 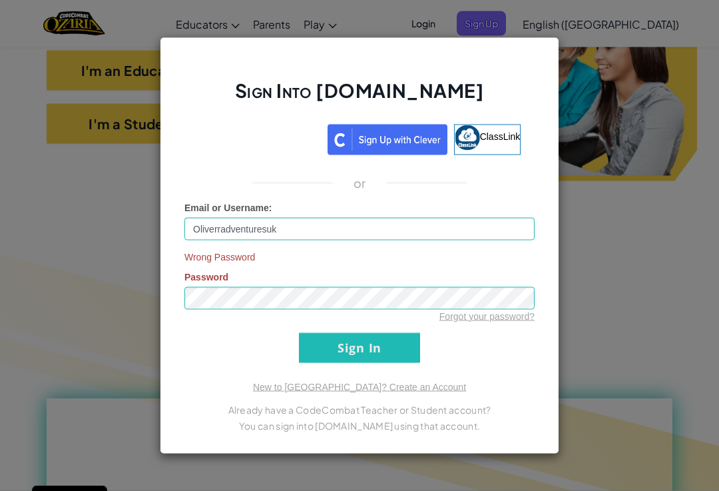 What do you see at coordinates (500, 136) in the screenshot?
I see `span: ClassLink` at bounding box center [500, 136].